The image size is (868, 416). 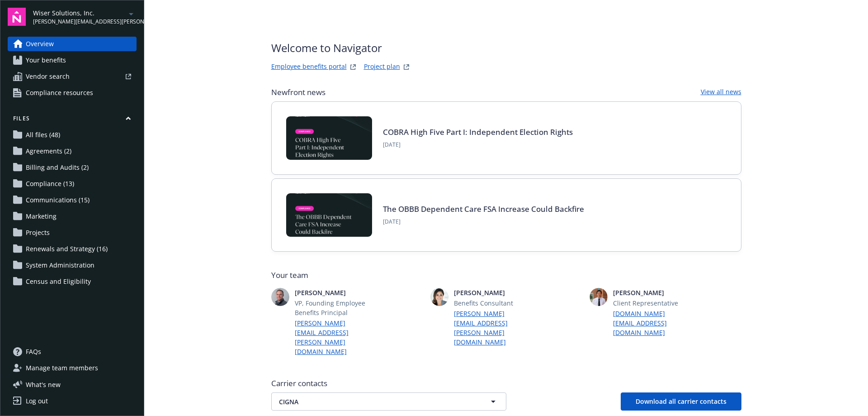 I want to click on button: CIGNA, so click(x=389, y=402).